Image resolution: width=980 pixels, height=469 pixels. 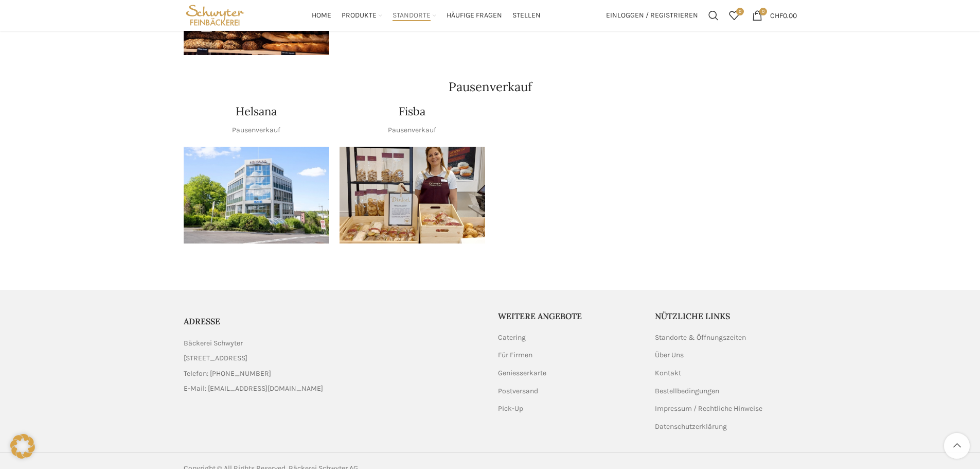 What do you see at coordinates (569, 316) in the screenshot?
I see `h5: Weitere Angebote` at bounding box center [569, 316].